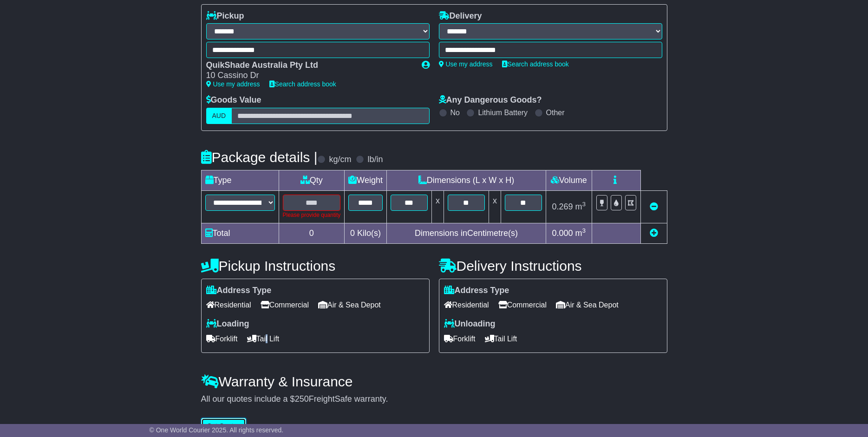 The height and width of the screenshot is (437, 868). I want to click on label: Loading, so click(227, 324).